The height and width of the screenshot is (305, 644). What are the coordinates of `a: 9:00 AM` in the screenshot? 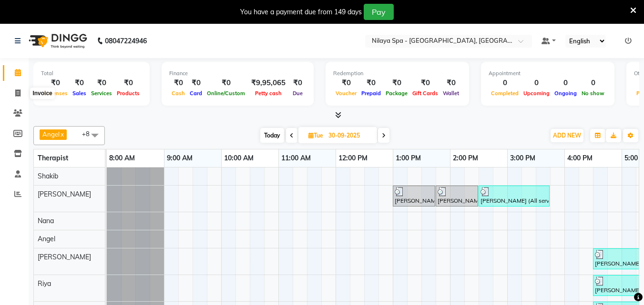 It's located at (180, 158).